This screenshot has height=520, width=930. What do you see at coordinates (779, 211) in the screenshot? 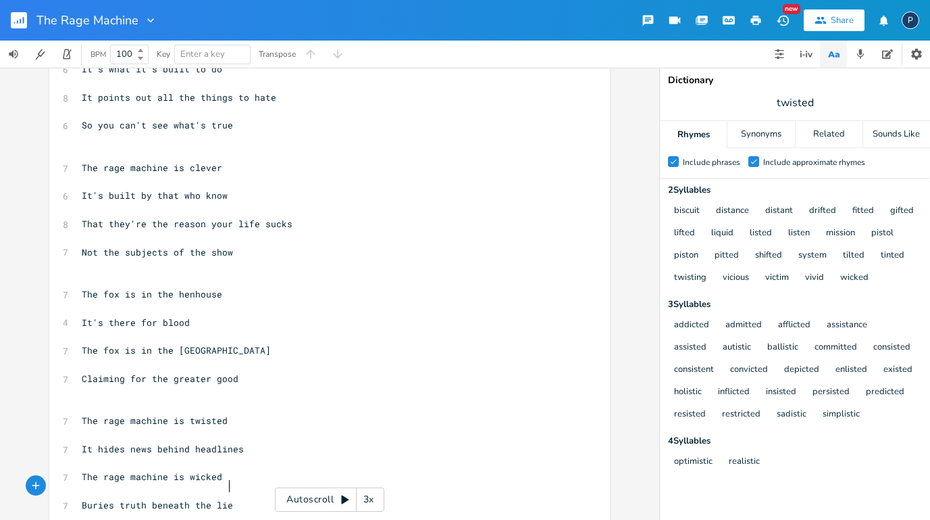
I see `button: distant` at bounding box center [779, 211].